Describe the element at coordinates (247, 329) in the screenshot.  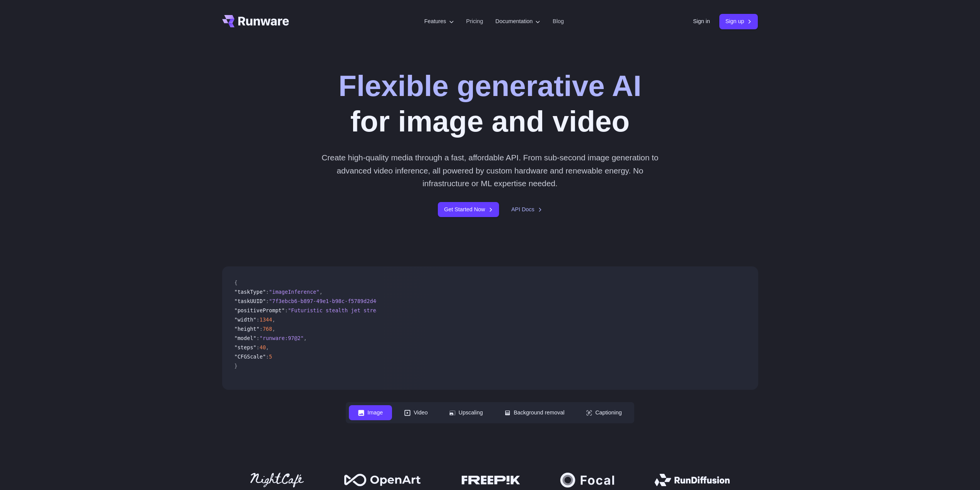
I see `span: "height"` at that location.